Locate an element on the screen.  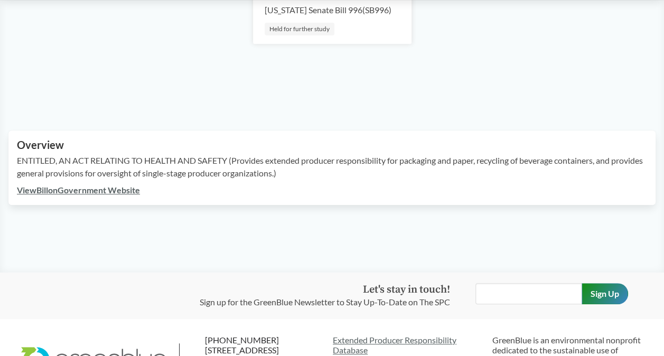
div: Held for further study is located at coordinates (300, 29).